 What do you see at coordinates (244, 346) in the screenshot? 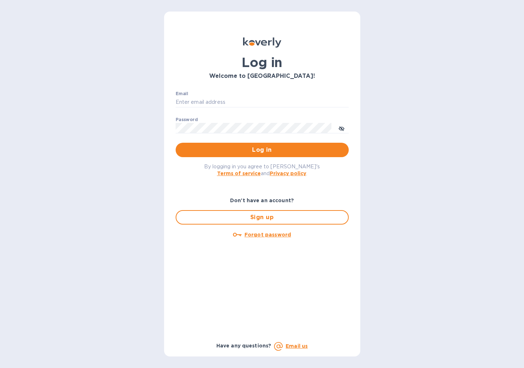
I see `b: Have any questions?` at bounding box center [244, 346].